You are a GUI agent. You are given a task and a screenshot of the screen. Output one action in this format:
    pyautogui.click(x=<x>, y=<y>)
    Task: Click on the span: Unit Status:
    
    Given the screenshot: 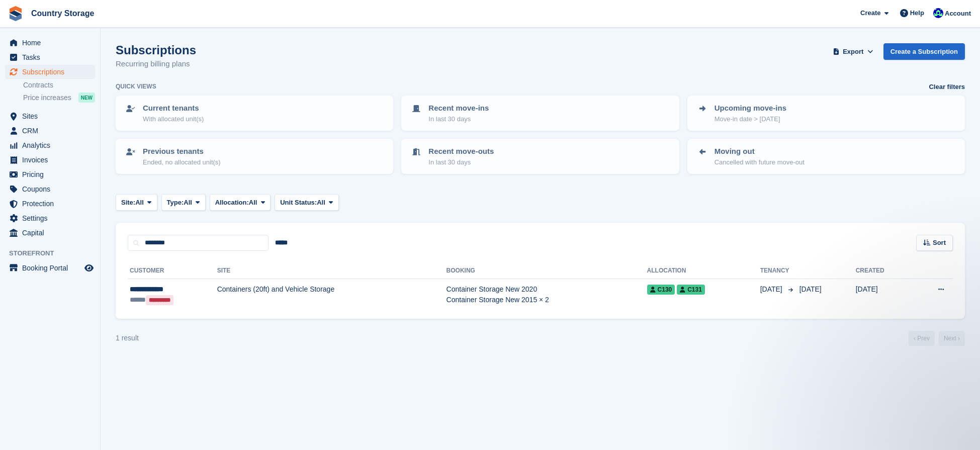 What is the action you would take?
    pyautogui.click(x=298, y=203)
    